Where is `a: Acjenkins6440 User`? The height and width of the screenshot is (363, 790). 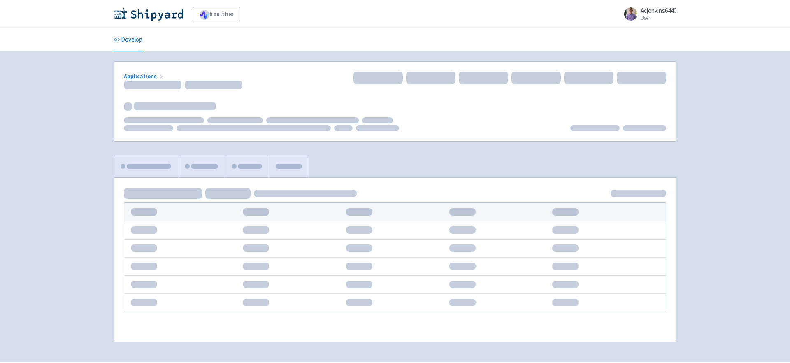 a: Acjenkins6440 User is located at coordinates (647, 14).